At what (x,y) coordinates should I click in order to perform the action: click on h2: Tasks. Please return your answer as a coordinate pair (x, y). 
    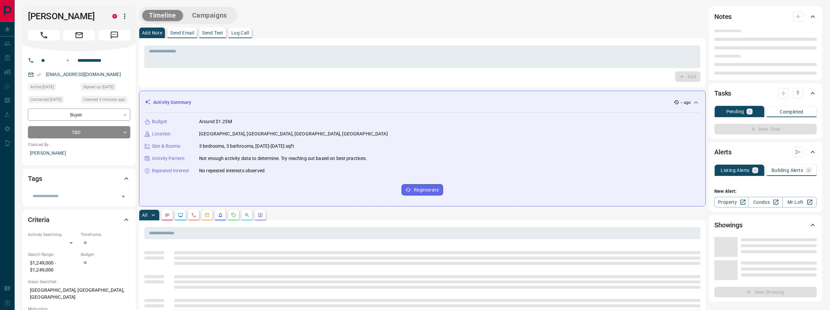
    Looking at the image, I should click on (723, 93).